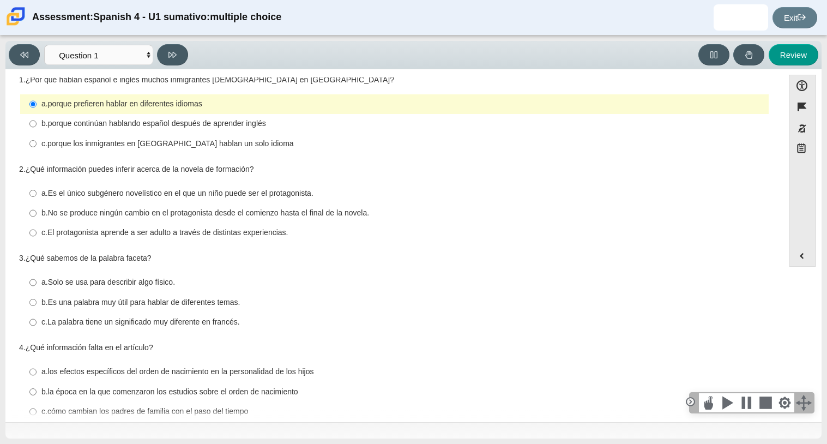 The width and height of the screenshot is (827, 444). I want to click on thspan: Es una palabra muy útil para hablar de diferentes temas., so click(144, 302).